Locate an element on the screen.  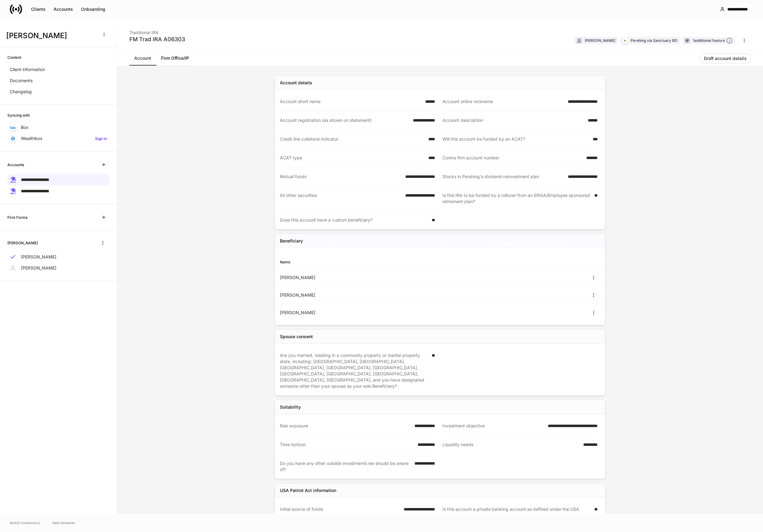
p: Wealthbox is located at coordinates (31, 139).